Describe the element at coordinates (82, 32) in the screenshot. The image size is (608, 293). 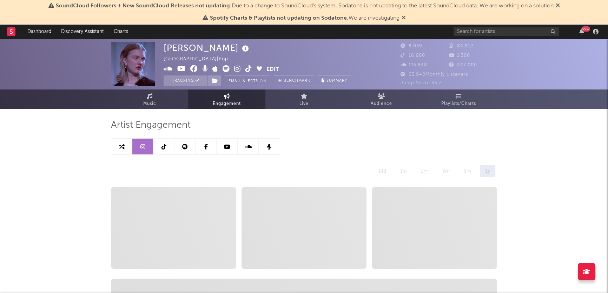
I see `a: Discovery Assistant` at that location.